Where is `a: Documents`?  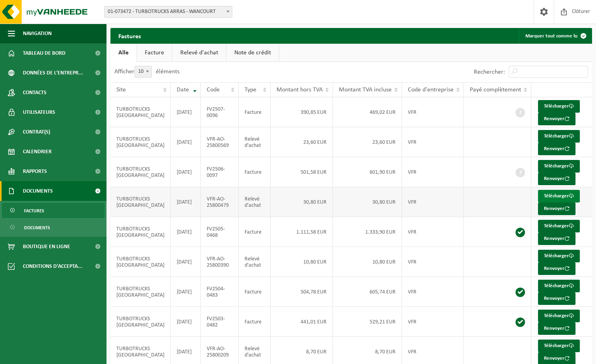 a: Documents is located at coordinates (53, 227).